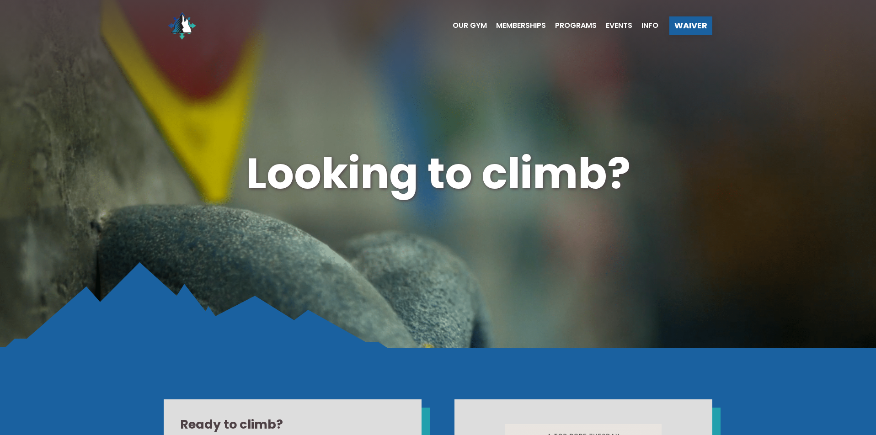 The image size is (876, 435). Describe the element at coordinates (182, 26) in the screenshot. I see `img: North Wall Logo` at that location.